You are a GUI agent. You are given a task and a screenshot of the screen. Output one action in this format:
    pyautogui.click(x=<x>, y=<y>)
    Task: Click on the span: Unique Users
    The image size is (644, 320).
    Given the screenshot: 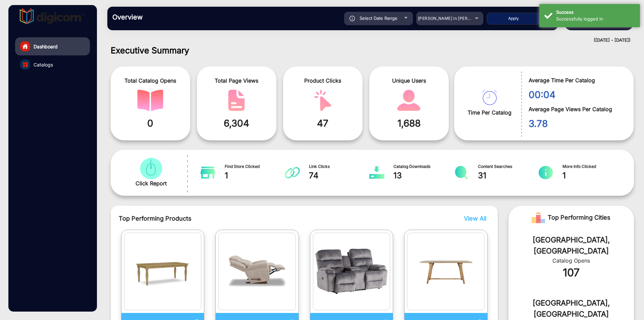 What is the action you would take?
    pyautogui.click(x=409, y=81)
    